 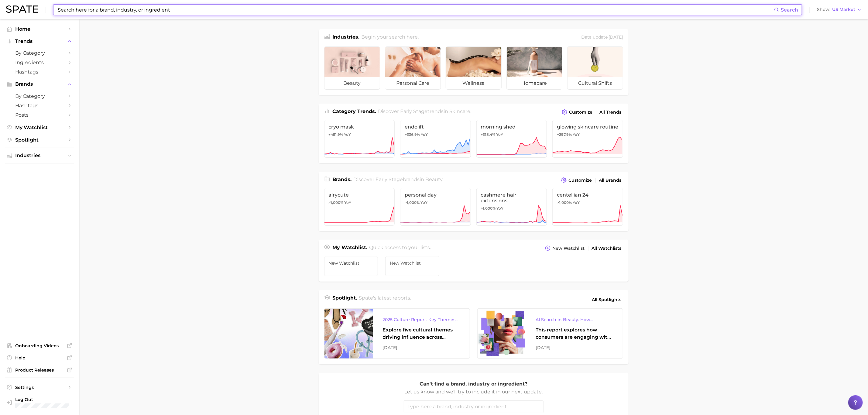 What do you see at coordinates (39, 140) in the screenshot?
I see `a: Spotlight` at bounding box center [39, 140].